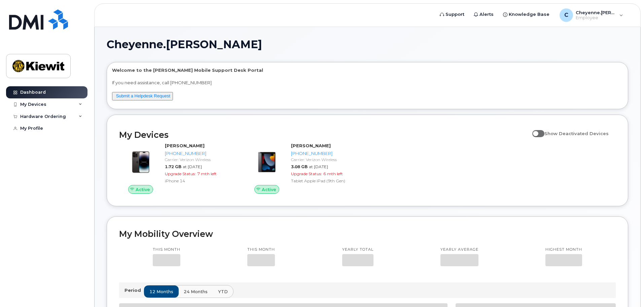 The image size is (644, 307). What do you see at coordinates (367, 233) in the screenshot?
I see `h2: My Mobility Overview` at bounding box center [367, 233].